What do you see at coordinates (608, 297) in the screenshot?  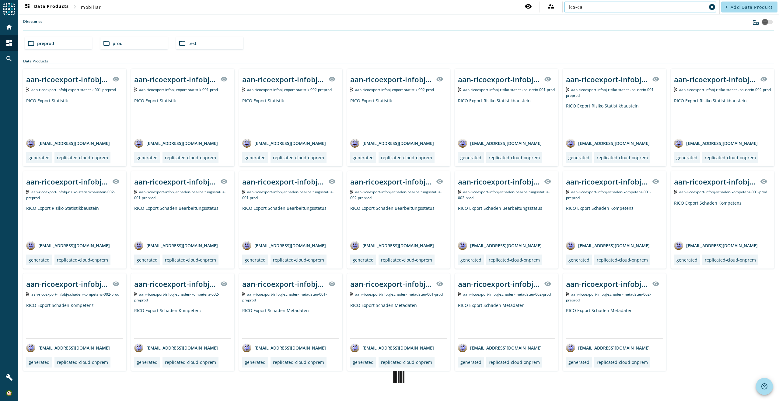 I see `span: Kafka Topic: aan-ricoexport-infobj-schaden-metadaten-002-preprod` at bounding box center [608, 297].